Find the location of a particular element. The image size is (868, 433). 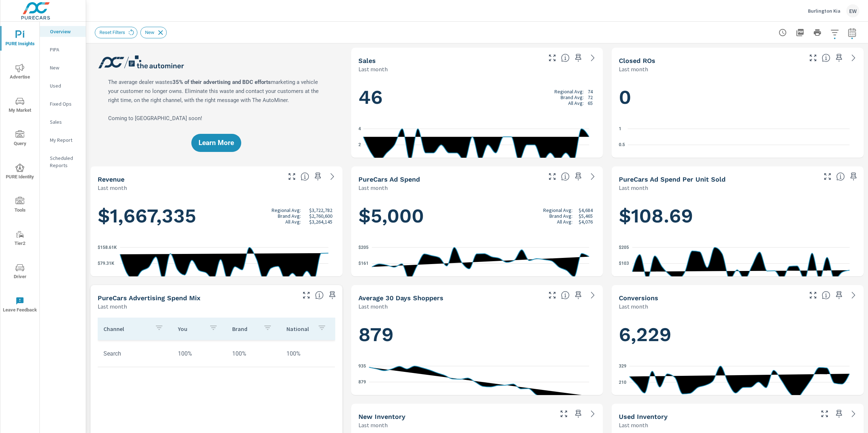

span: Tools is located at coordinates (20, 205).